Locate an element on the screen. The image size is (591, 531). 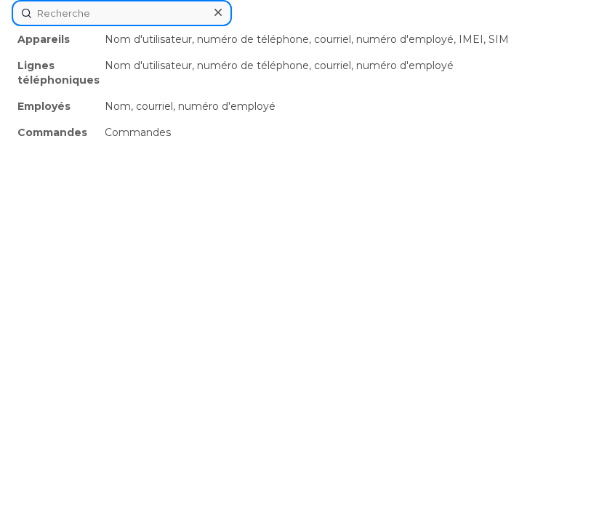
div: Nom, courriel, numéro d'employé is located at coordinates (339, 106).